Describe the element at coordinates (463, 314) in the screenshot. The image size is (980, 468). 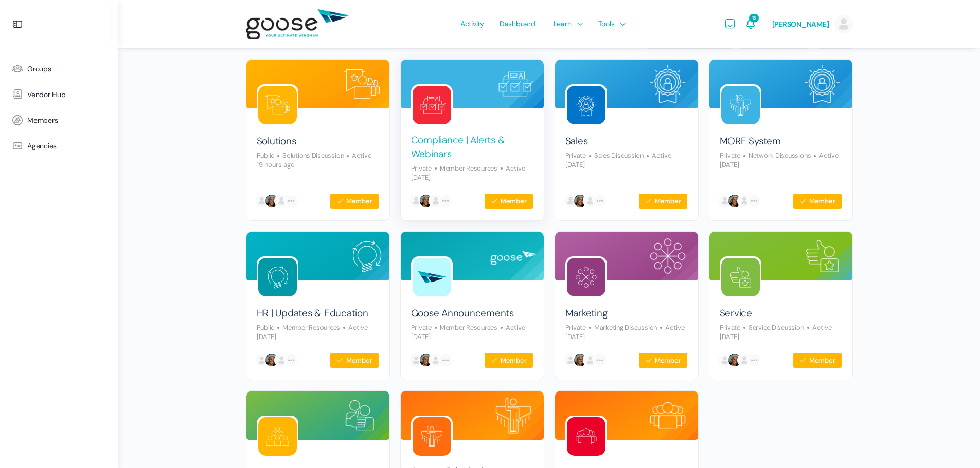
I see `a: Goose Announcements` at that location.